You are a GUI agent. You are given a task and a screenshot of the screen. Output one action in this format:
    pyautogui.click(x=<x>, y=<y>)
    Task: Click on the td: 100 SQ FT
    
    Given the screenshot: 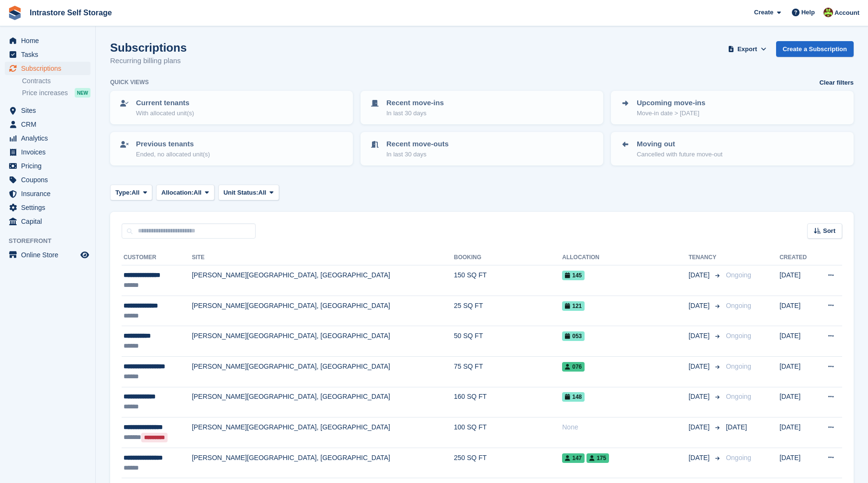 What is the action you would take?
    pyautogui.click(x=508, y=432)
    